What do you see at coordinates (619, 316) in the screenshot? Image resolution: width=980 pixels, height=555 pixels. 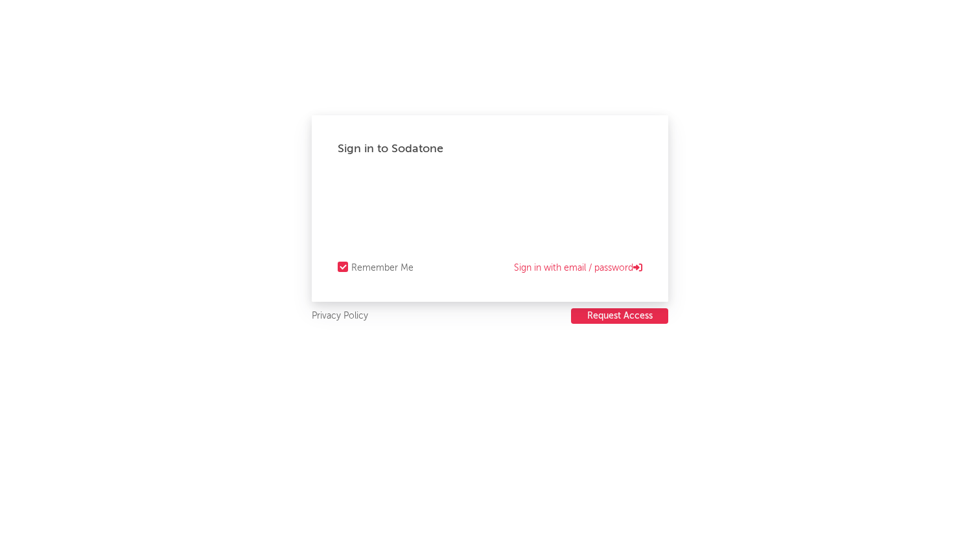 I see `button: Request Access` at bounding box center [619, 316].